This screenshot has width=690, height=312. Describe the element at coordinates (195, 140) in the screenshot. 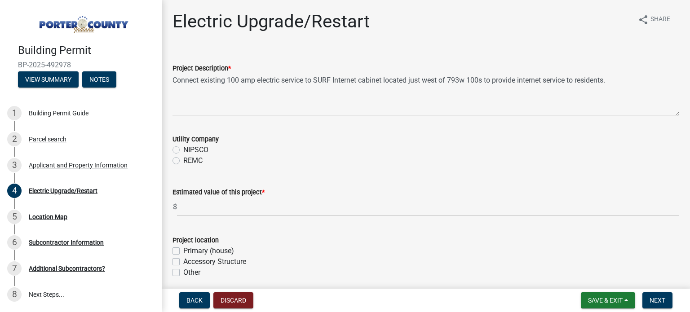

I see `label: Utility Company` at that location.